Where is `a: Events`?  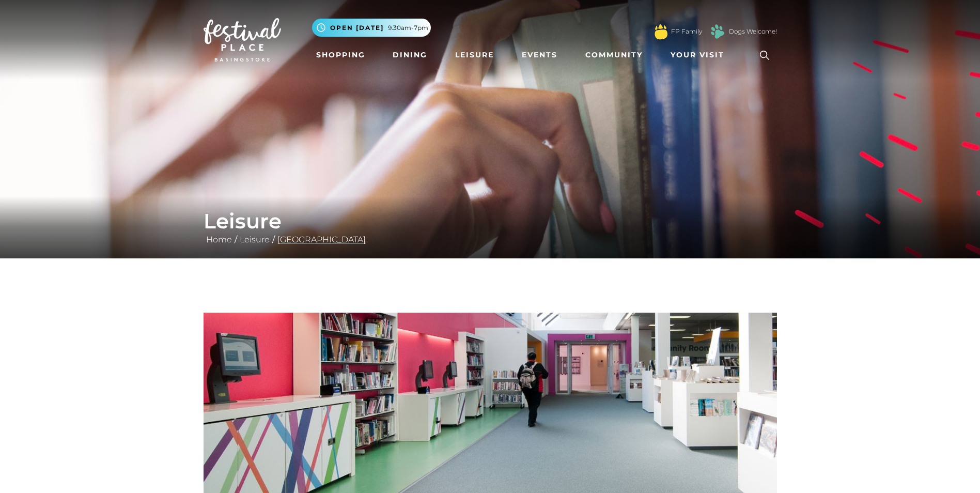
a: Events is located at coordinates (540, 55).